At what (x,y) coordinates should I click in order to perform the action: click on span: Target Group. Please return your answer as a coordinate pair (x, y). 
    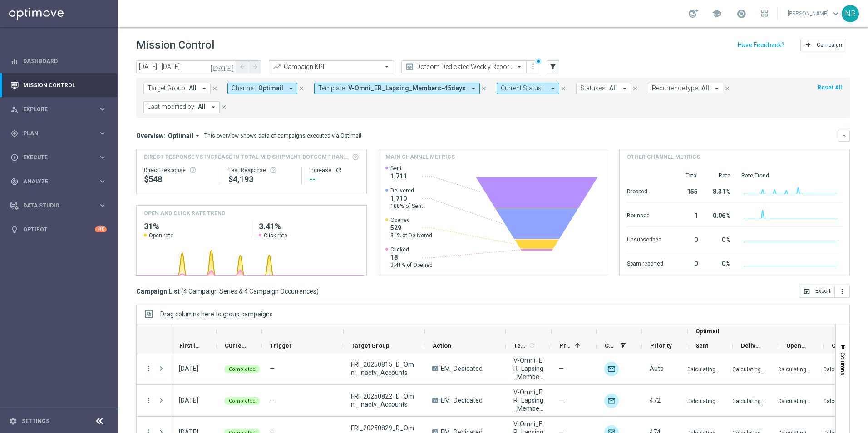
    Looking at the image, I should click on (370, 346).